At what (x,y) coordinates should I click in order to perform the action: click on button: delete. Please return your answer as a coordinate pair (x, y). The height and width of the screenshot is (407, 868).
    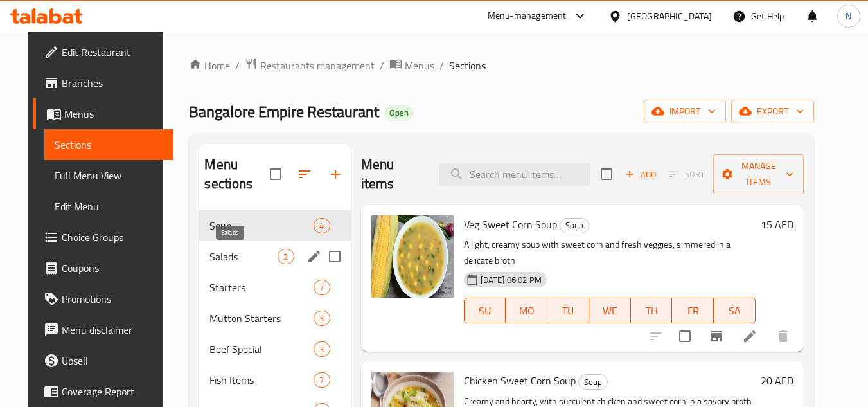
    Looking at the image, I should click on (783, 336).